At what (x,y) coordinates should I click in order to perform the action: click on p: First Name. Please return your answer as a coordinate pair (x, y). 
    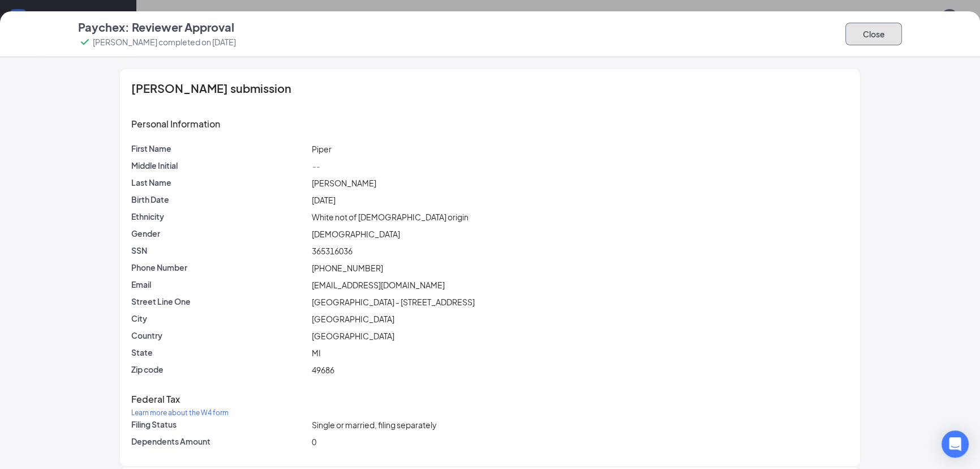
    Looking at the image, I should click on (219, 148).